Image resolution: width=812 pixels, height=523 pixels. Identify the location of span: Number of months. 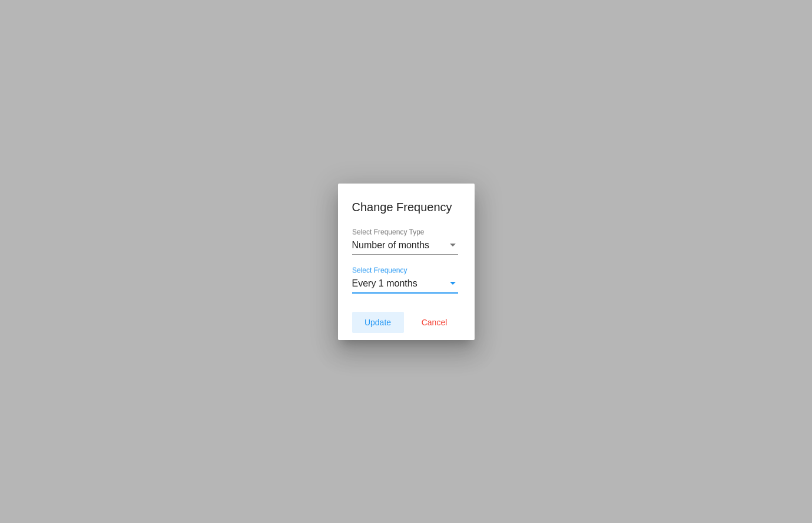
(391, 245).